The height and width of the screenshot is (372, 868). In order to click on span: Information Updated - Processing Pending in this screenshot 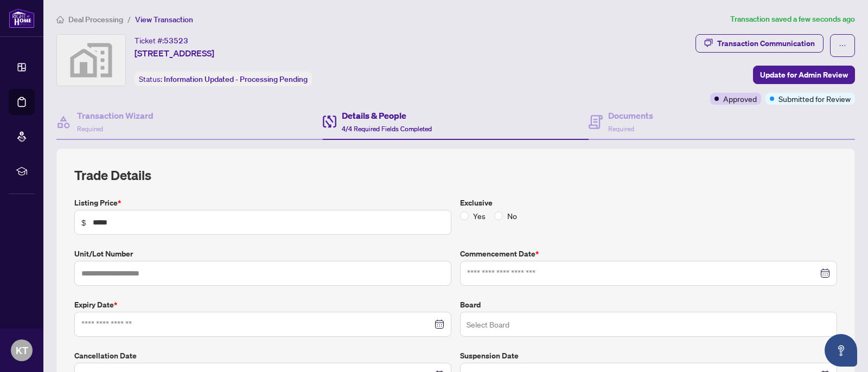, I will do `click(235, 79)`.